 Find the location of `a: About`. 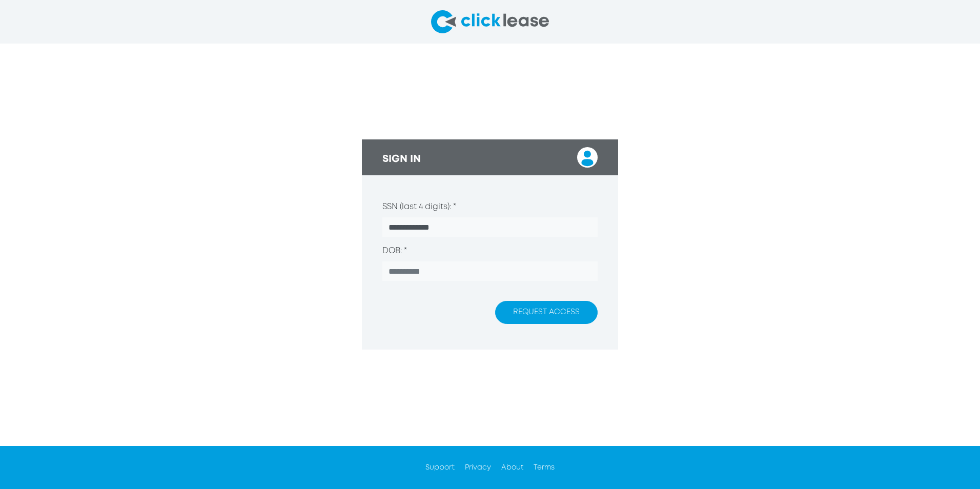

a: About is located at coordinates (512, 467).